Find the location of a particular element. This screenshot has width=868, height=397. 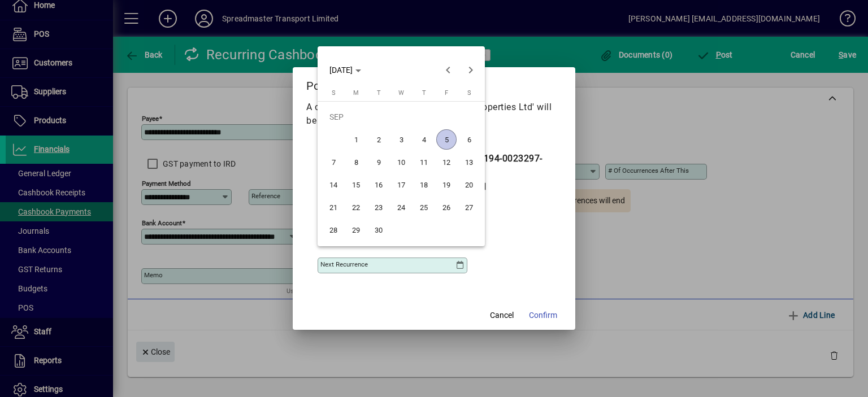

button: Sat Sep 27 2025 is located at coordinates (469, 207).